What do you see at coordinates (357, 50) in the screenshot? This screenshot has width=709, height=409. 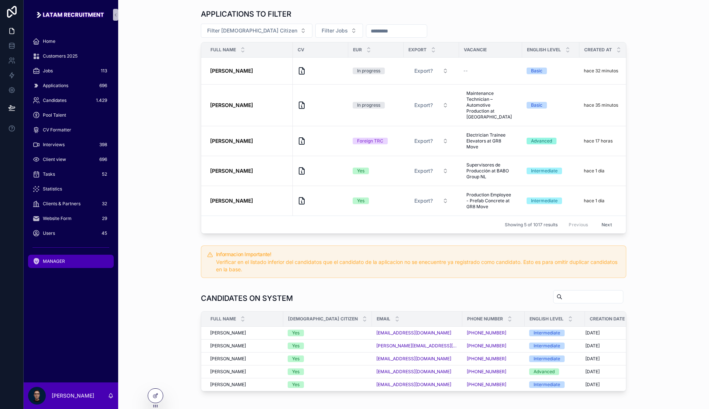 I see `span: Eur` at bounding box center [357, 50].